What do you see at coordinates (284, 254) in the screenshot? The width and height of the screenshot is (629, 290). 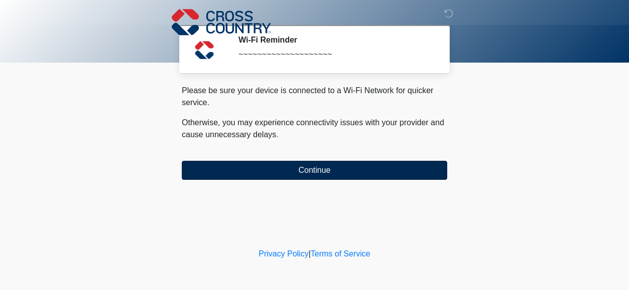 I see `a: Privacy Policy` at bounding box center [284, 254].